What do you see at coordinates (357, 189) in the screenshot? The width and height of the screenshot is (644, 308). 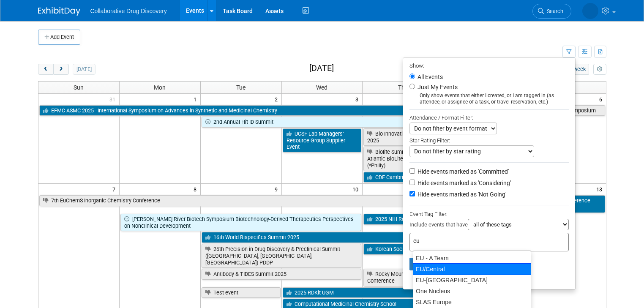 I see `span: 10` at bounding box center [357, 189].